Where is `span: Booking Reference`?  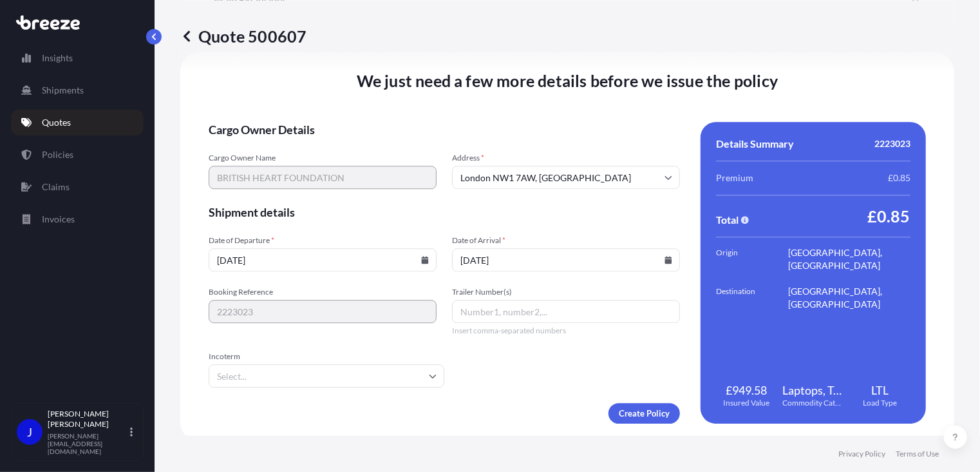
span: Booking Reference is located at coordinates (323, 292).